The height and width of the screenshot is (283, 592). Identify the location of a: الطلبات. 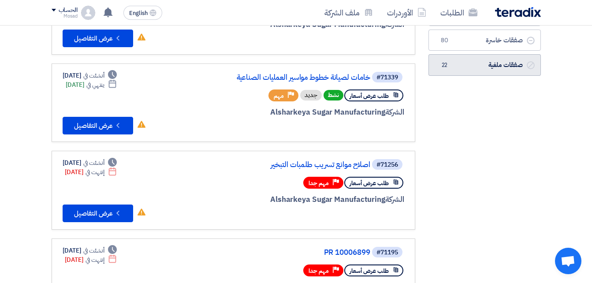
(459, 12).